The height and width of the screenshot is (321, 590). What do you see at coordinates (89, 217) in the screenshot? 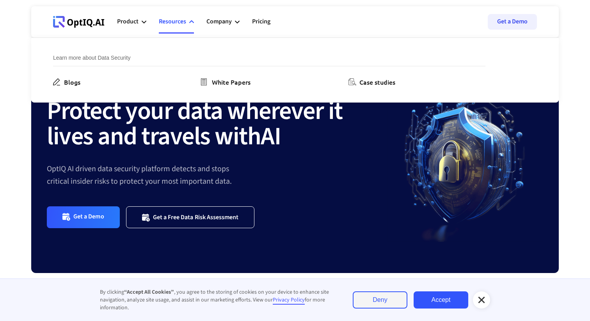
I see `div: Get a Demo` at bounding box center [89, 217].